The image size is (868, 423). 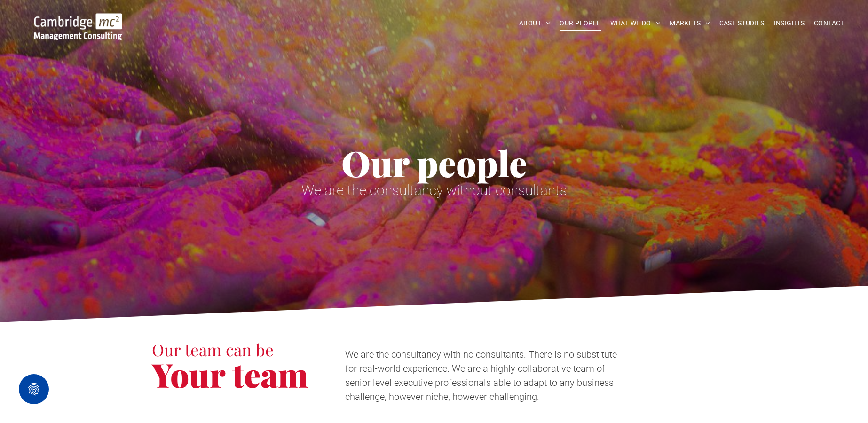 What do you see at coordinates (829, 23) in the screenshot?
I see `a: CONTACT` at bounding box center [829, 23].